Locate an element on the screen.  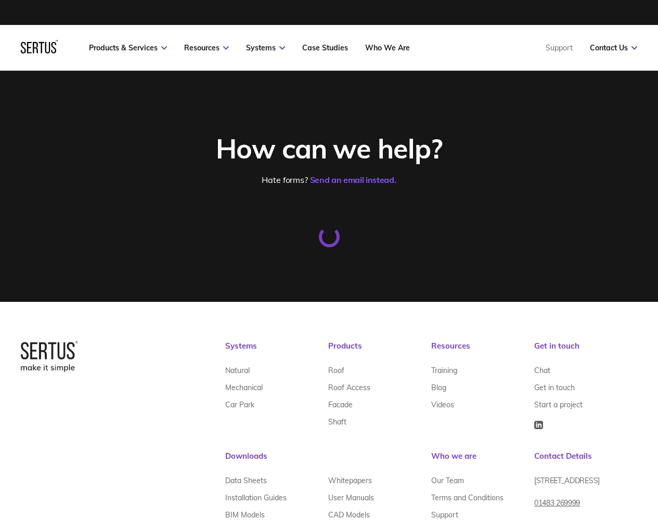
a: Start a project is located at coordinates (558, 405).